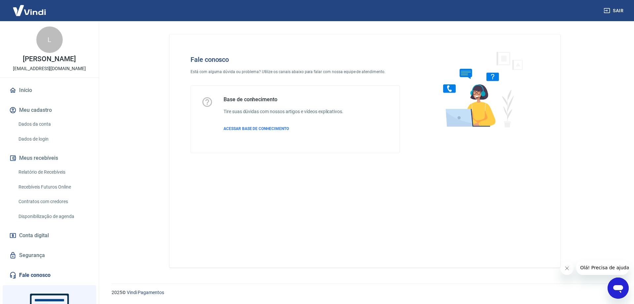 The width and height of the screenshot is (634, 304). I want to click on a: Fale conosco, so click(49, 275).